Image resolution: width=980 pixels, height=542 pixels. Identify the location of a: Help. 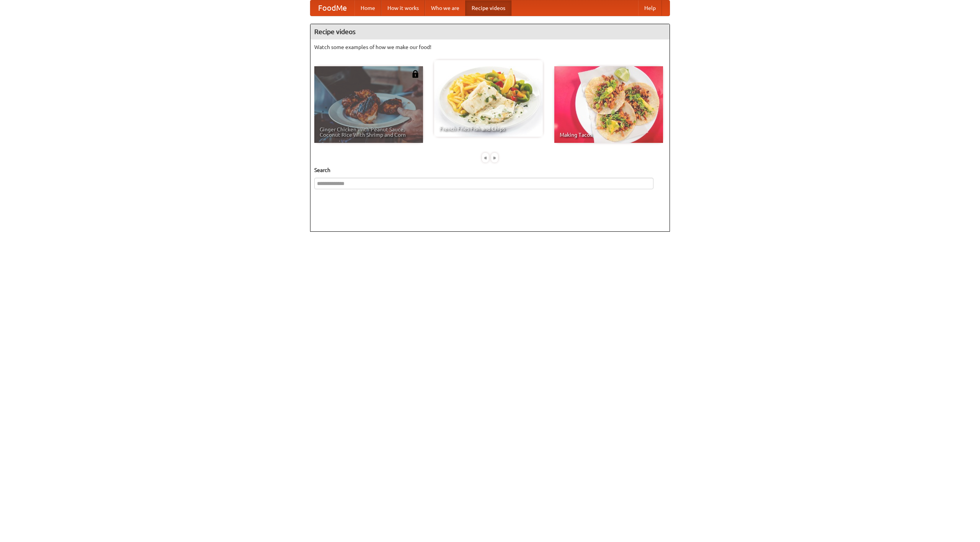
(650, 8).